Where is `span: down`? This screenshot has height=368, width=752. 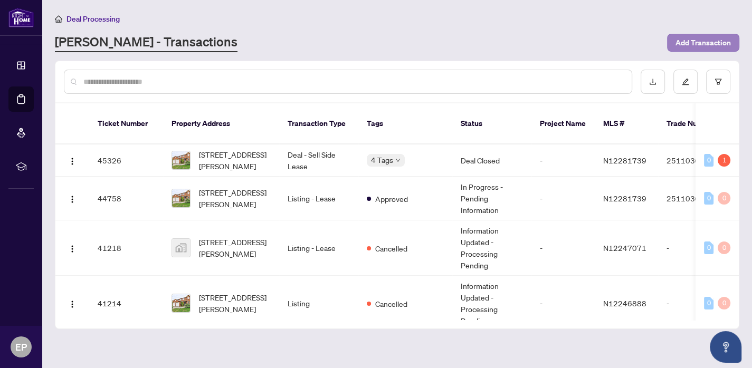 span: down is located at coordinates (398, 160).